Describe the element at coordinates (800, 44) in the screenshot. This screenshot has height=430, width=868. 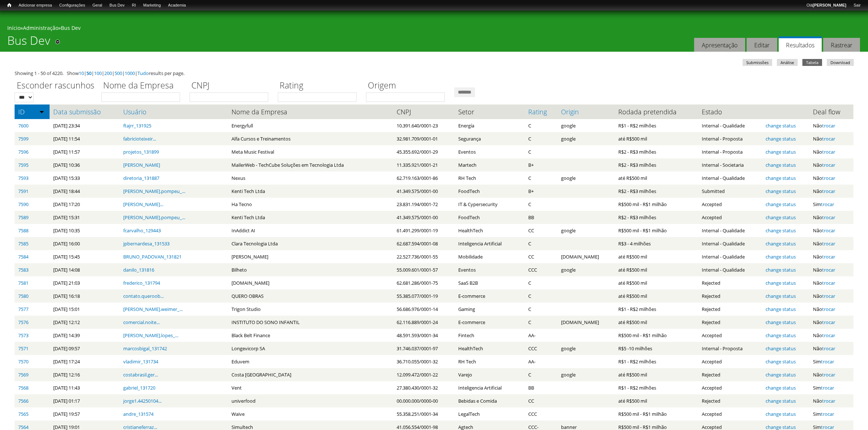
I see `a: Resultados` at that location.